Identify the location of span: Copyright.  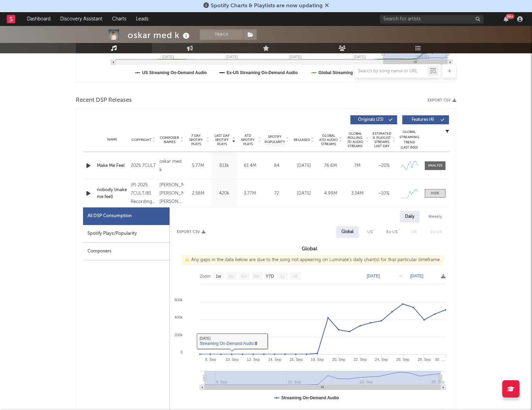
(142, 140).